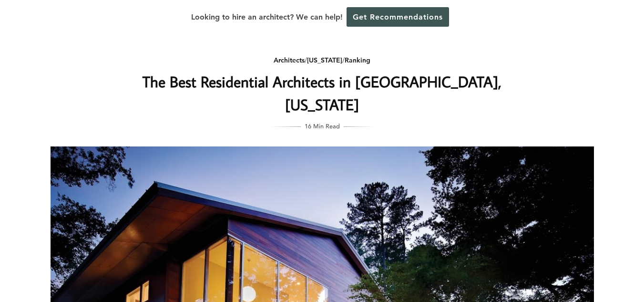  I want to click on span: 16 Min Read, so click(322, 126).